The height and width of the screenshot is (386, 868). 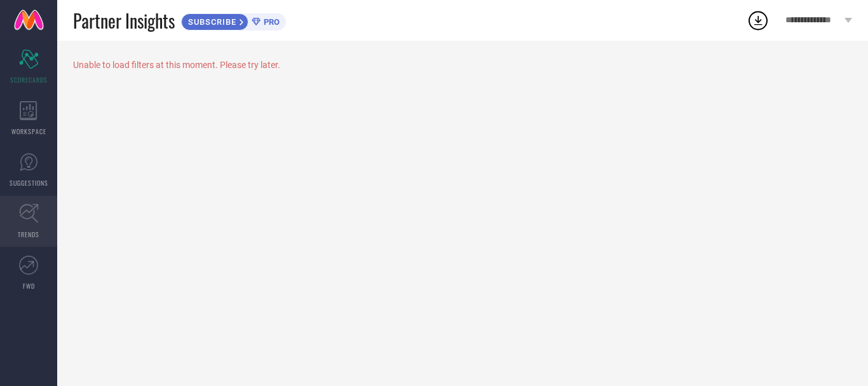 What do you see at coordinates (29, 131) in the screenshot?
I see `span: WORKSPACE` at bounding box center [29, 131].